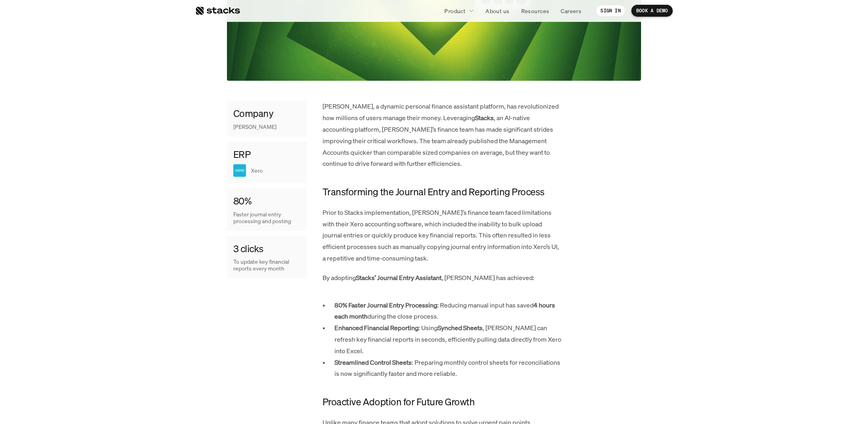 This screenshot has width=868, height=424. I want to click on p: Careers, so click(571, 11).